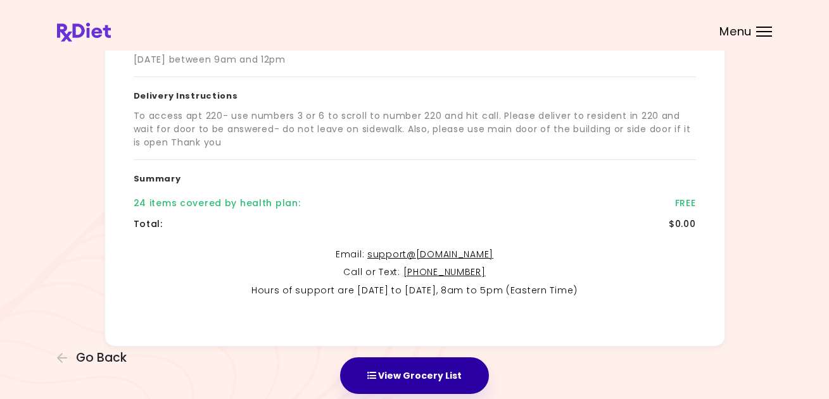 Image resolution: width=829 pixels, height=399 pixels. Describe the element at coordinates (95, 358) in the screenshot. I see `button: Go Back` at that location.